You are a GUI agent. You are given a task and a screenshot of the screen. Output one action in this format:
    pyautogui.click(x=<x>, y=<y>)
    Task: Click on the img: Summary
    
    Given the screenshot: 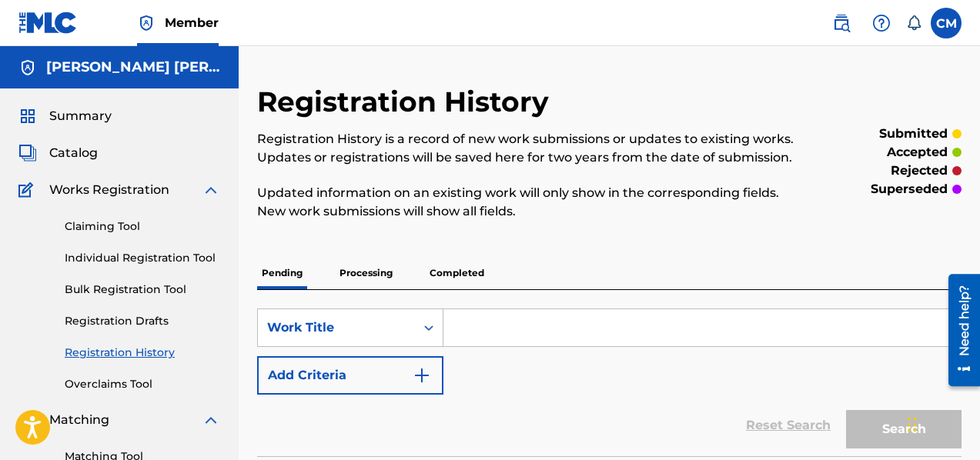 What is the action you would take?
    pyautogui.click(x=28, y=117)
    